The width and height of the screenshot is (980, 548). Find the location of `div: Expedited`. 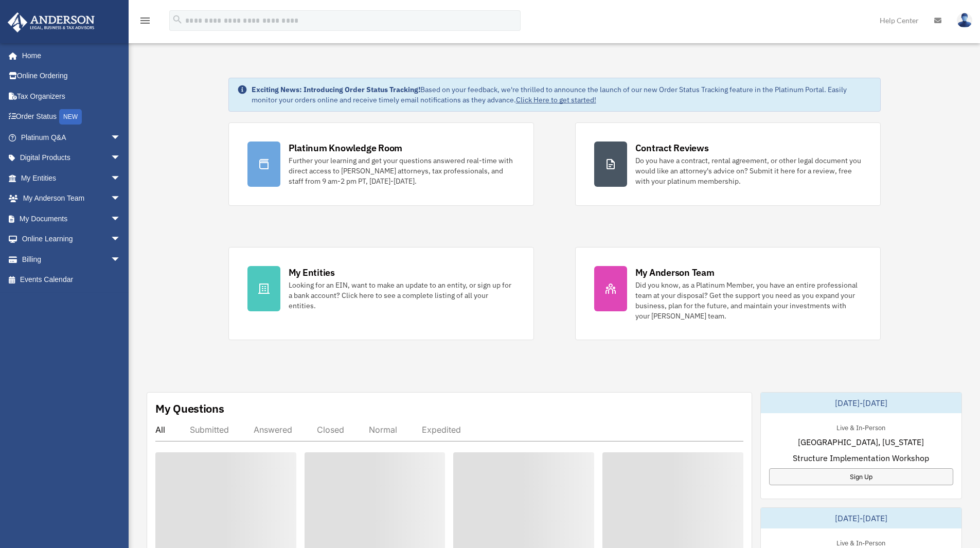

div: Expedited is located at coordinates (442, 430).